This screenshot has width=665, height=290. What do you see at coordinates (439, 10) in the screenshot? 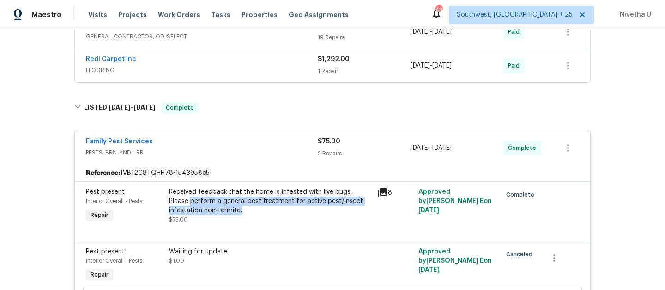
I see `div: 436` at bounding box center [439, 10].